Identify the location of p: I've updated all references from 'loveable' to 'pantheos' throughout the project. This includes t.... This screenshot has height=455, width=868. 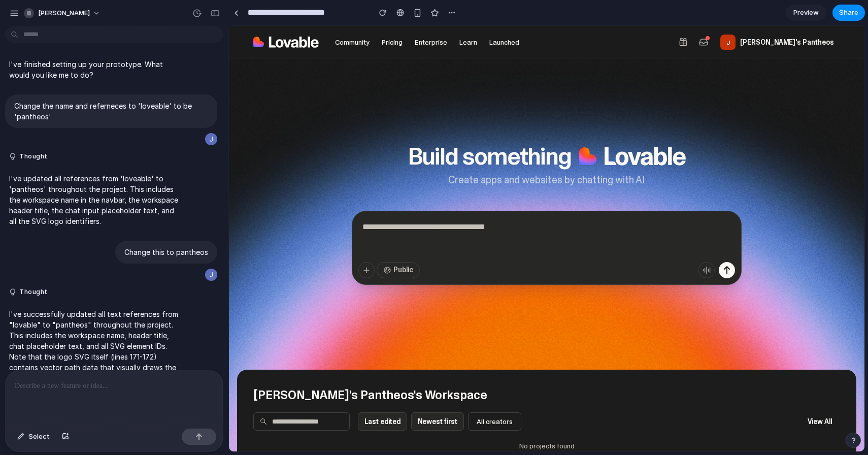
(94, 200).